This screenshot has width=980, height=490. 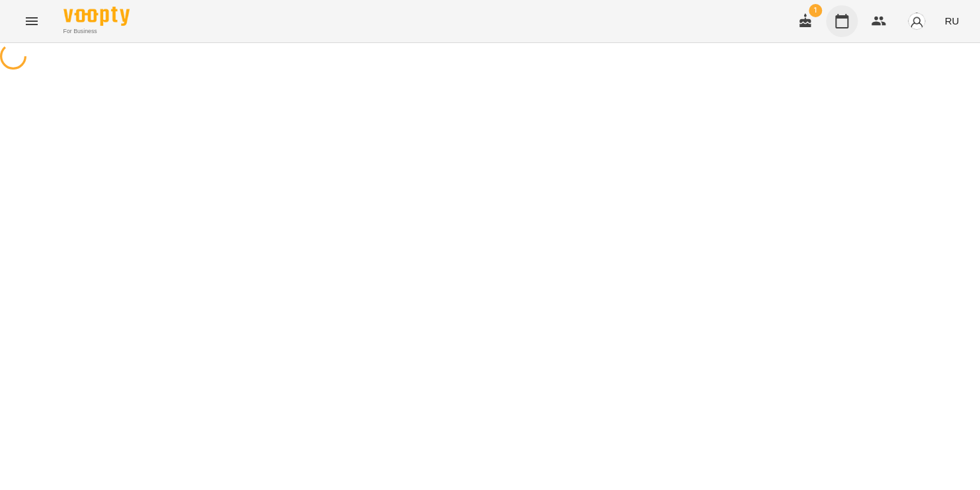 I want to click on button: RU, so click(x=952, y=20).